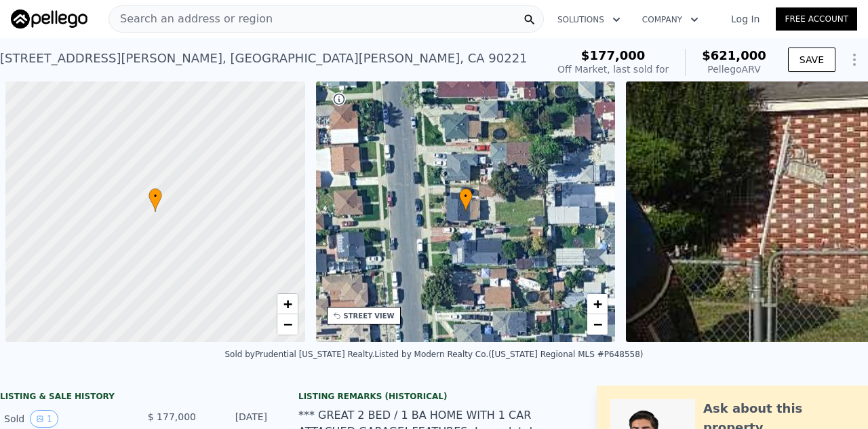 This screenshot has height=429, width=868. I want to click on button: Show Options, so click(855, 60).